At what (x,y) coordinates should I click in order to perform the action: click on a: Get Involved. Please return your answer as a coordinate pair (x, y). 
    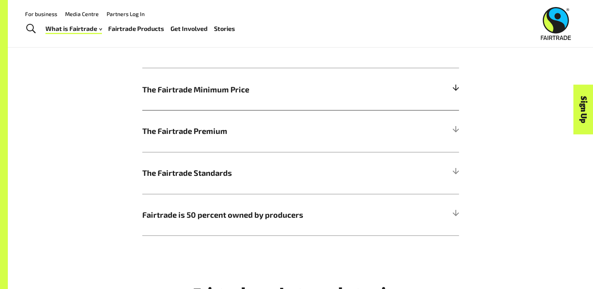
    Looking at the image, I should click on (189, 29).